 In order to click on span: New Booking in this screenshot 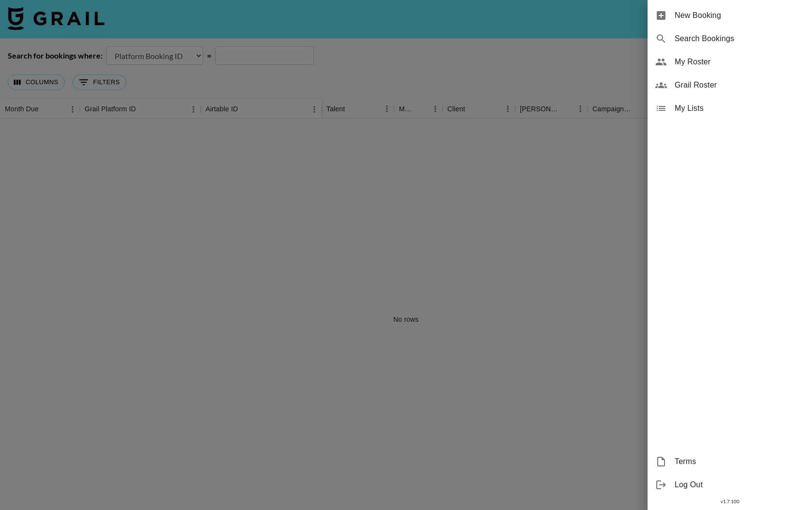, I will do `click(740, 16)`.